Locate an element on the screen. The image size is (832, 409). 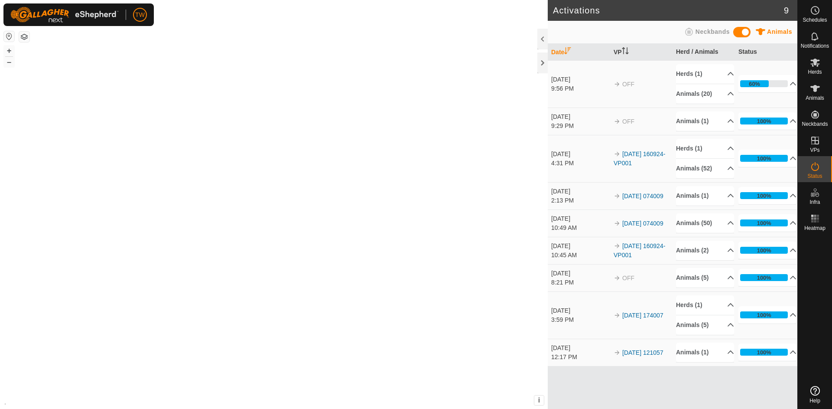
span: Notifications is located at coordinates (814, 46).